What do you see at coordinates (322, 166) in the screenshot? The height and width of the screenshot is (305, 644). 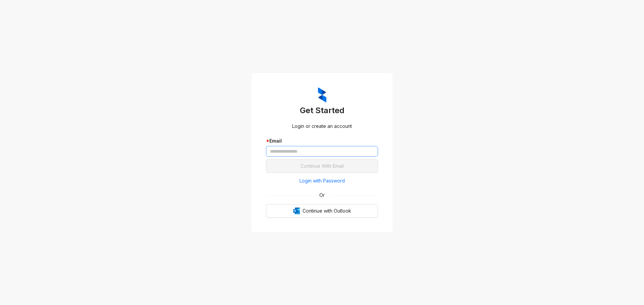 I see `button: Continue With Email` at bounding box center [322, 166].